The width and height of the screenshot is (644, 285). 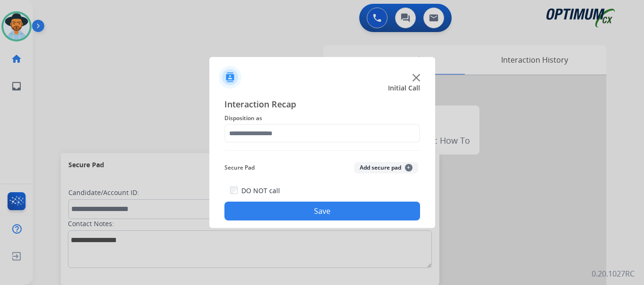 I want to click on span: Disposition as, so click(x=322, y=119).